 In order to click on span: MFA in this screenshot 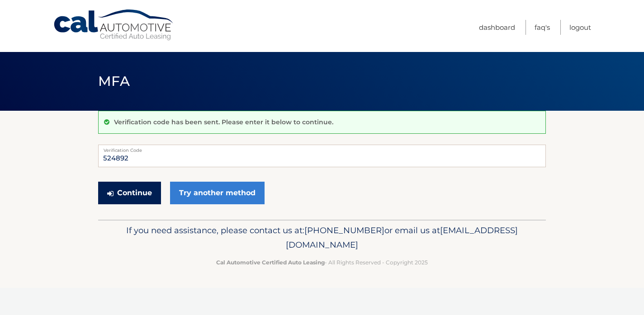, I will do `click(114, 81)`.